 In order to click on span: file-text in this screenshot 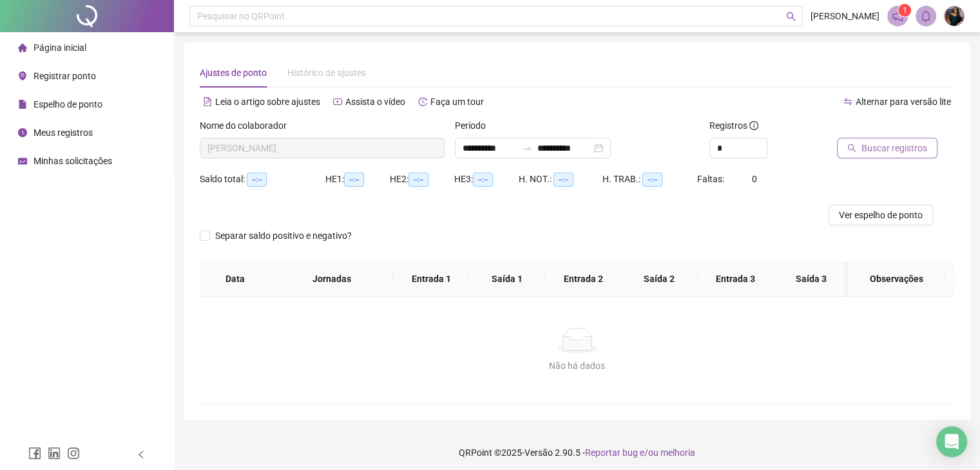, I will do `click(208, 102)`.